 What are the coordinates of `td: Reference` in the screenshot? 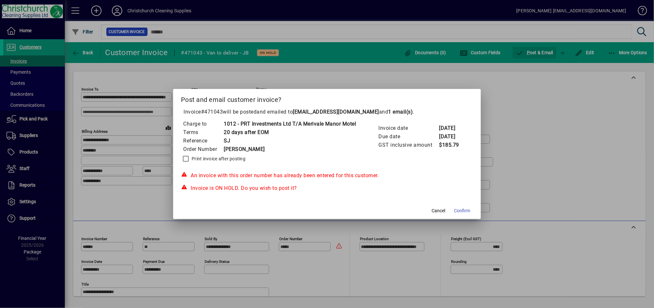 It's located at (203, 141).